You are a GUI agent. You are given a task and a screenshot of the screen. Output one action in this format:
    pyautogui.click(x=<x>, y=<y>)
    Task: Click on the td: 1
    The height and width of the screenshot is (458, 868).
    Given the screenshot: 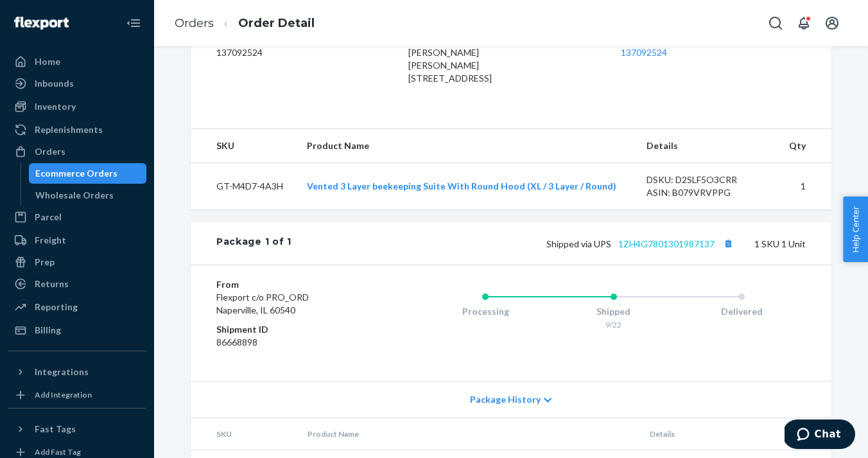 What is the action you would take?
    pyautogui.click(x=805, y=186)
    